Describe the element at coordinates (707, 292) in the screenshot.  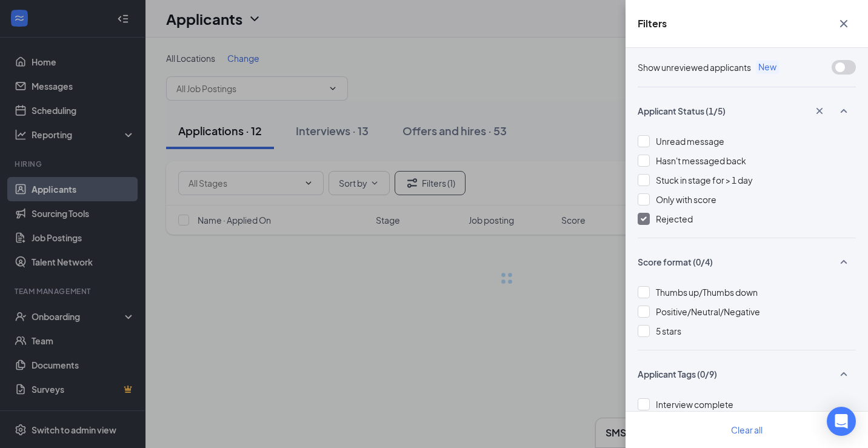
I see `span: Thumbs up/Thumbs down` at that location.